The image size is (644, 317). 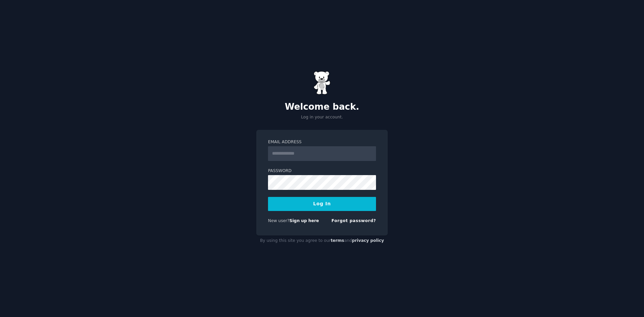 I want to click on a: privacy policy, so click(x=368, y=241).